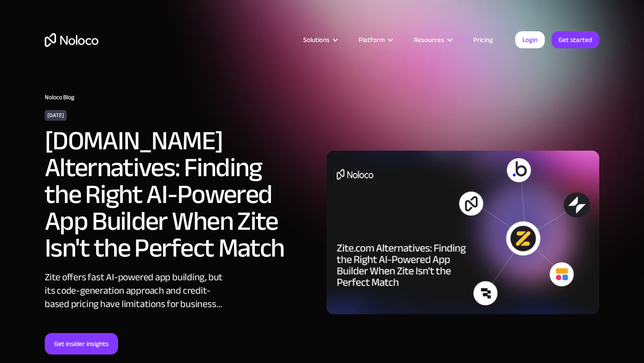 This screenshot has height=363, width=644. Describe the element at coordinates (483, 40) in the screenshot. I see `a: Pricing` at that location.